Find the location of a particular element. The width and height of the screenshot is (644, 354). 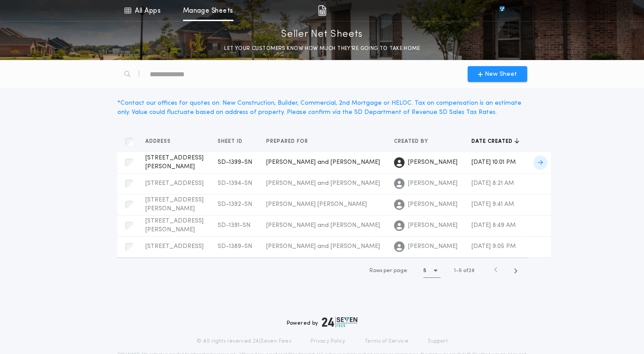

span: SD-1389-SN is located at coordinates (235, 246).